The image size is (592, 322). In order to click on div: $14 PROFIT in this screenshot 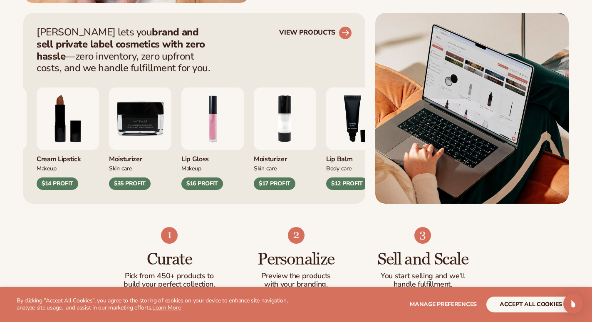, I will do `click(57, 183)`.